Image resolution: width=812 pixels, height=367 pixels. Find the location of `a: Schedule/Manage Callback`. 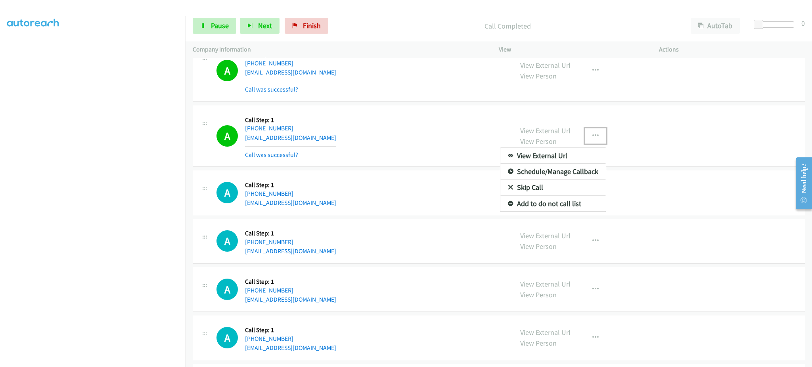

a: Schedule/Manage Callback is located at coordinates (553, 172).